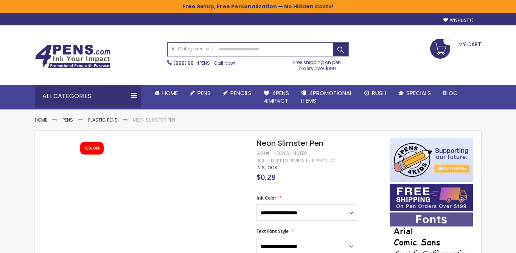 The image size is (516, 253). Describe the element at coordinates (103, 120) in the screenshot. I see `a: Plastic Pens` at that location.